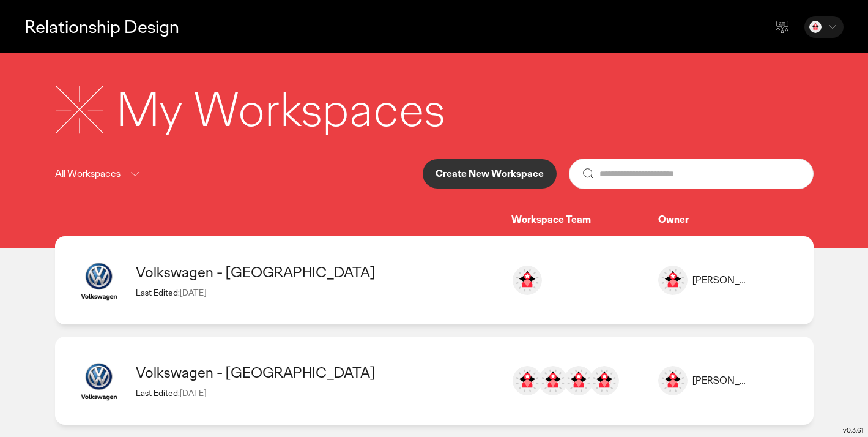  What do you see at coordinates (528, 380) in the screenshot?
I see `img: andrewye.hsiung@ogilvy.com` at bounding box center [528, 380].